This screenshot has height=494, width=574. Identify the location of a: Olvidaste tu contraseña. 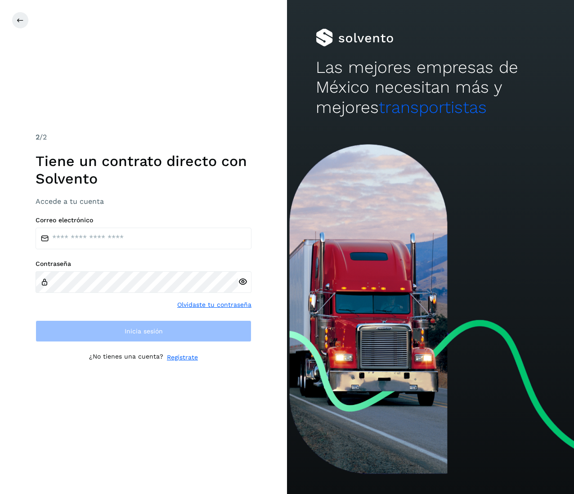
(214, 304).